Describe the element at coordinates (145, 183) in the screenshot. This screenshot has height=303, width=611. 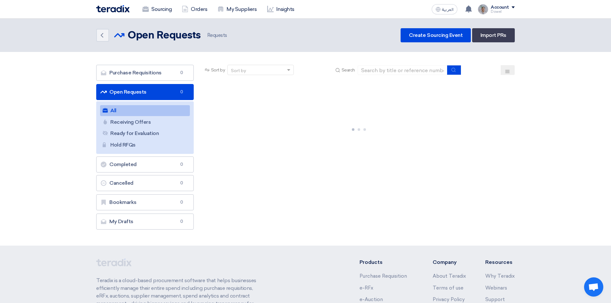
I see `a: Cancelled0` at that location.